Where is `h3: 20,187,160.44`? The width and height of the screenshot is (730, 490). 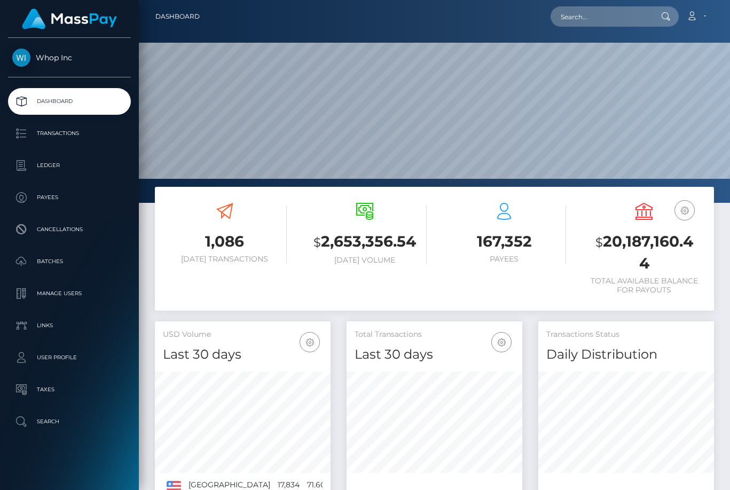 h3: 20,187,160.44 is located at coordinates (644, 253).